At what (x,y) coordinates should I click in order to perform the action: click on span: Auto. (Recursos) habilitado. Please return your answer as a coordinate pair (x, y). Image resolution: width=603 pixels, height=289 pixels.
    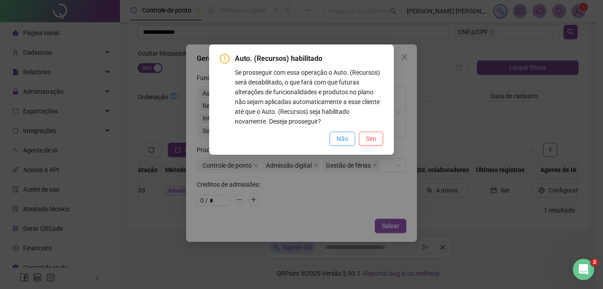
    Looking at the image, I should click on (309, 59).